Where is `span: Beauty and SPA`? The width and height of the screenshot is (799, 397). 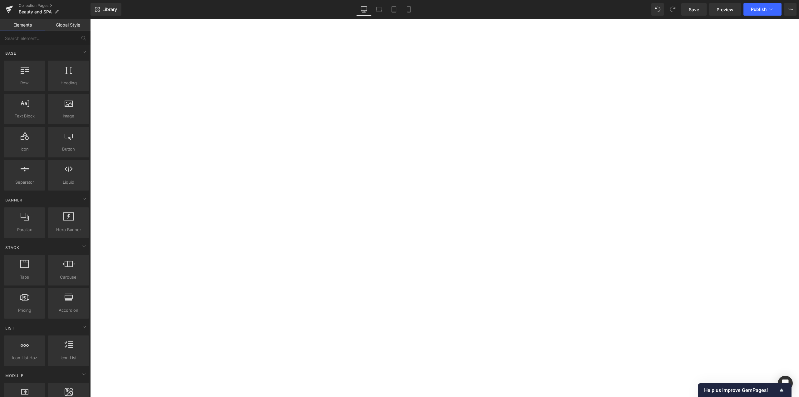
span: Beauty and SPA is located at coordinates (35, 12).